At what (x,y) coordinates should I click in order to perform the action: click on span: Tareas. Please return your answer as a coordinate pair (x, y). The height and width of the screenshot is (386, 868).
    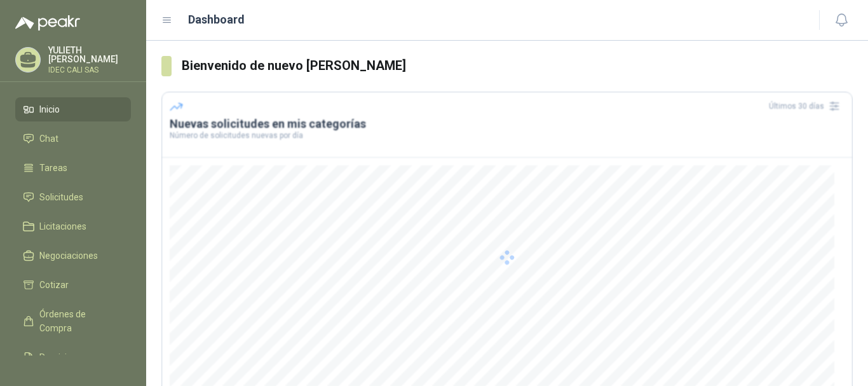
    Looking at the image, I should click on (53, 168).